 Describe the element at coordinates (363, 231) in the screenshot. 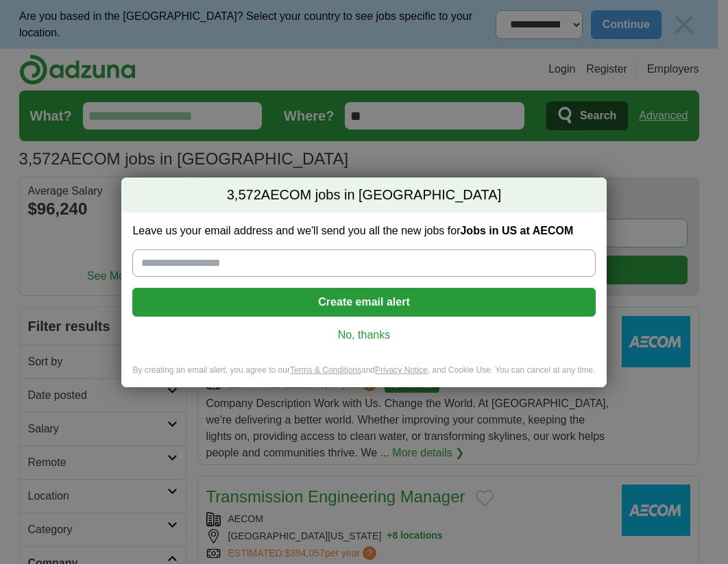

I see `label: Leave us your email address and we'll send you all the new jobs for` at that location.